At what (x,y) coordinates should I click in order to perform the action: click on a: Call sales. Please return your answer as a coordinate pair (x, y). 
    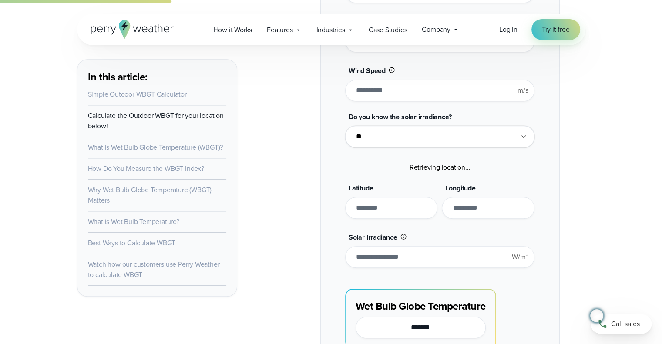
    Looking at the image, I should click on (621, 324).